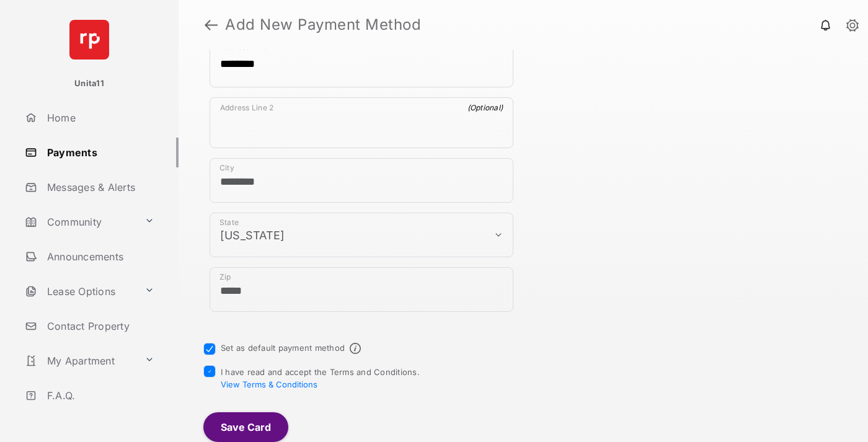 This screenshot has height=442, width=868. Describe the element at coordinates (99, 153) in the screenshot. I see `a: Payments` at that location.